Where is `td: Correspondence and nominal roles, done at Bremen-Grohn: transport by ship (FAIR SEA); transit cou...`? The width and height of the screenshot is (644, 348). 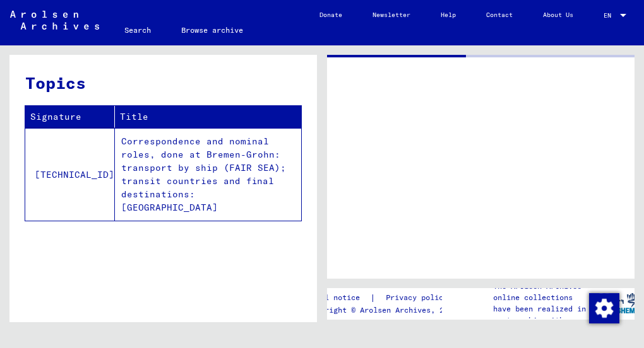 td: Correspondence and nominal roles, done at Bremen-Grohn: transport by ship (FAIR SEA); transit cou... is located at coordinates (208, 174).